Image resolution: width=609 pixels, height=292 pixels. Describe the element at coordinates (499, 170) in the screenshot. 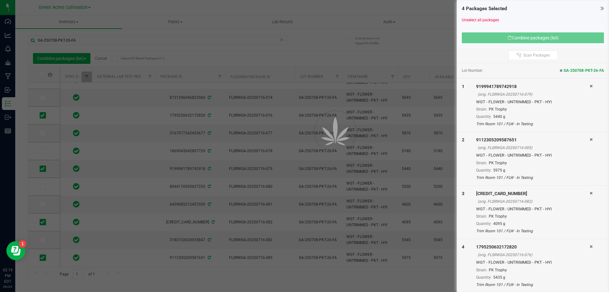

I see `span: 5975 g` at that location.